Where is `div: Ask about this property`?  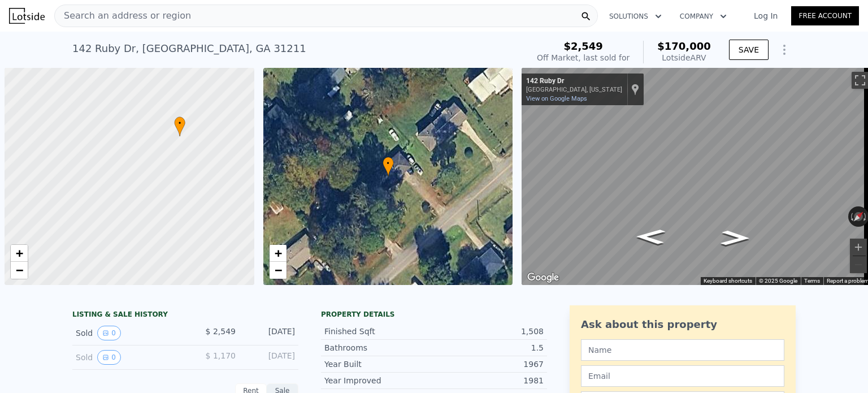
div: Ask about this property is located at coordinates (683, 324).